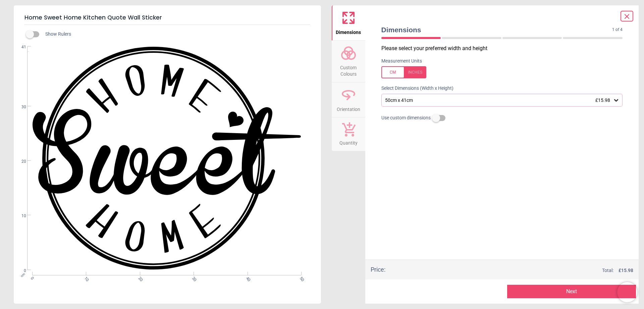 This screenshot has height=309, width=644. Describe the element at coordinates (406, 118) in the screenshot. I see `span: Use custom dimensions` at that location.